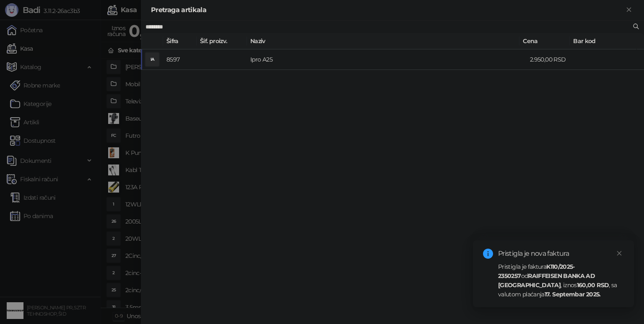 The image size is (644, 324). Describe the element at coordinates (561, 253) in the screenshot. I see `div: Pristigla je nova faktura` at that location.